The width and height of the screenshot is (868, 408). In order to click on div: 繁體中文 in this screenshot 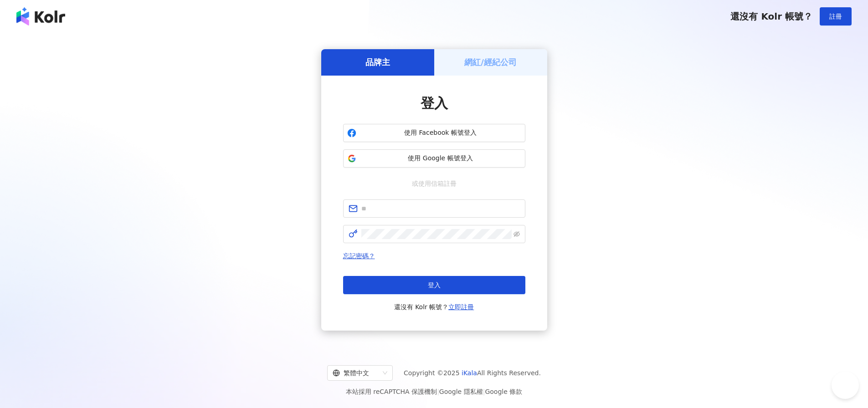, I will do `click(356, 373)`.